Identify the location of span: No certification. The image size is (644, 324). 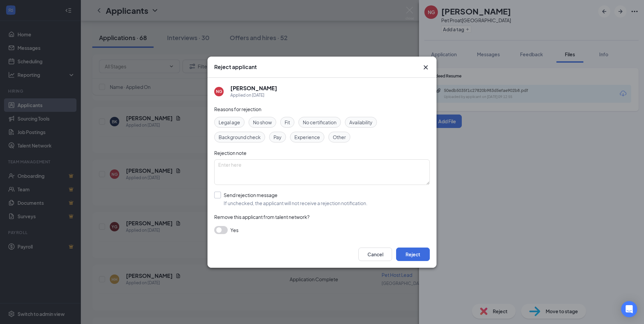
(319, 123).